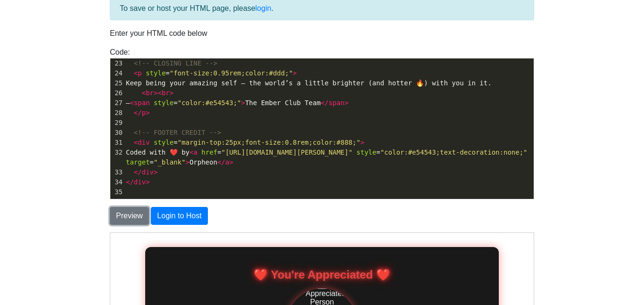 The height and width of the screenshot is (305, 644). Describe the element at coordinates (117, 123) in the screenshot. I see `div: 29` at that location.